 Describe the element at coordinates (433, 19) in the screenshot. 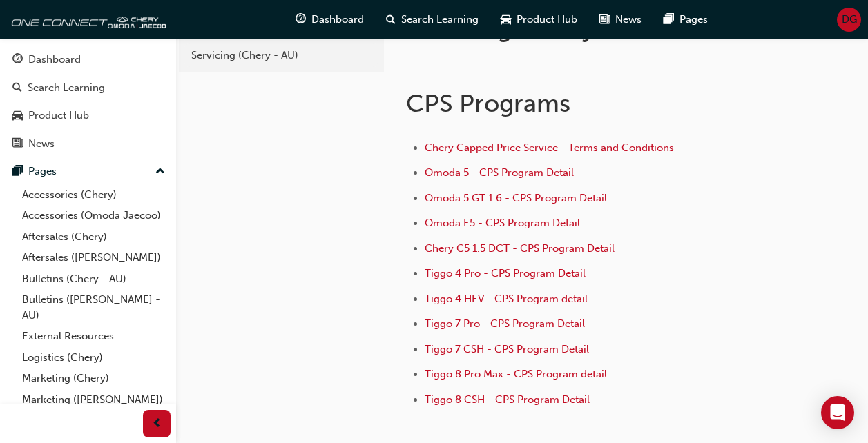

I see `a: search-iconSearch Learning` at that location.